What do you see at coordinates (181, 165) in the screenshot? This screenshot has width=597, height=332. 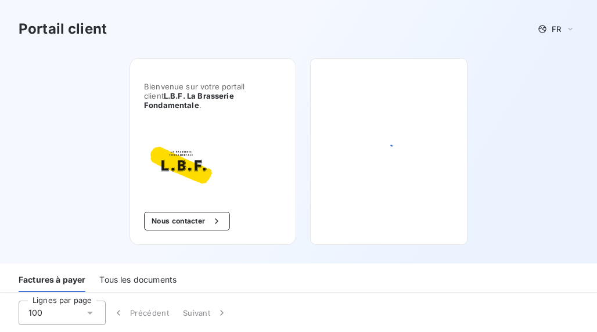 I see `img: Company logo` at bounding box center [181, 165].